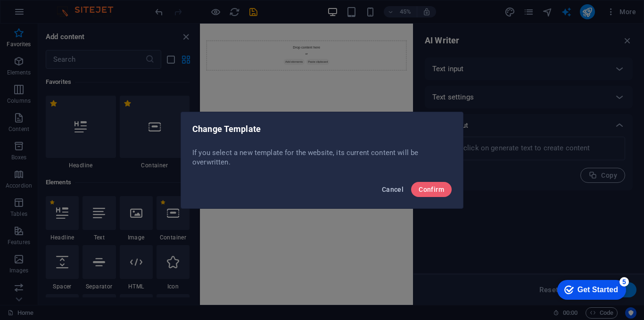  I want to click on span: Cancel, so click(393, 189).